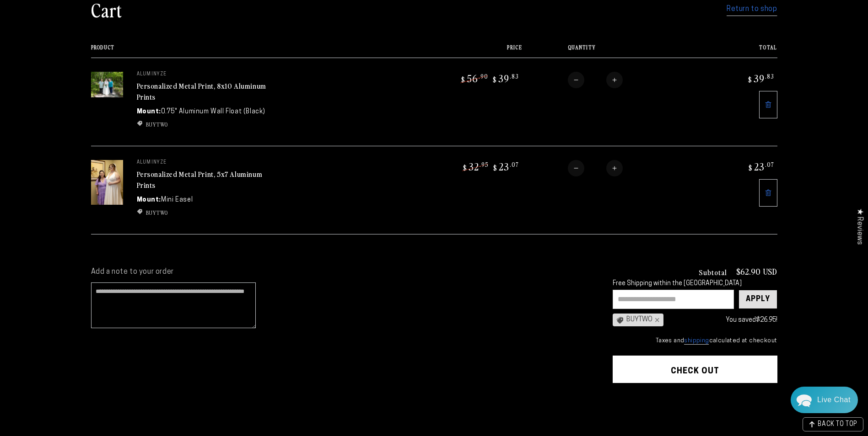 This screenshot has height=436, width=868. I want to click on dd: Mini Easel, so click(177, 200).